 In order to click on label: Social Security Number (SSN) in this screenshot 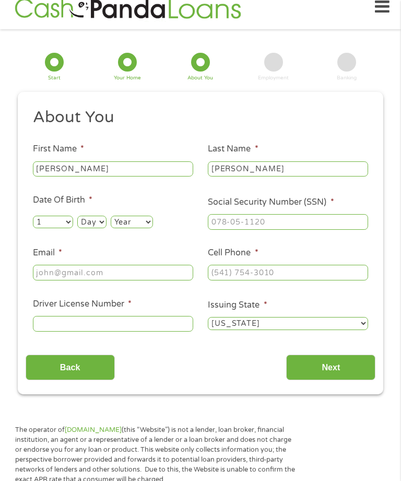, I will do `click(271, 202)`.